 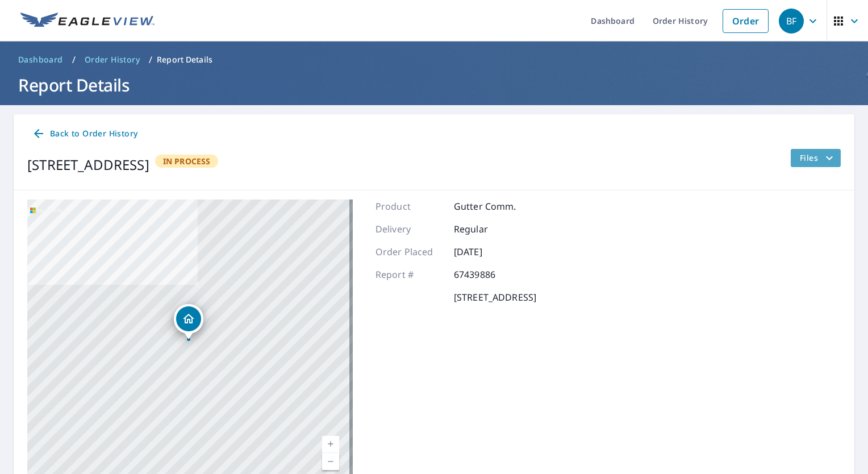 What do you see at coordinates (488, 206) in the screenshot?
I see `p: Gutter Comm.` at bounding box center [488, 206].